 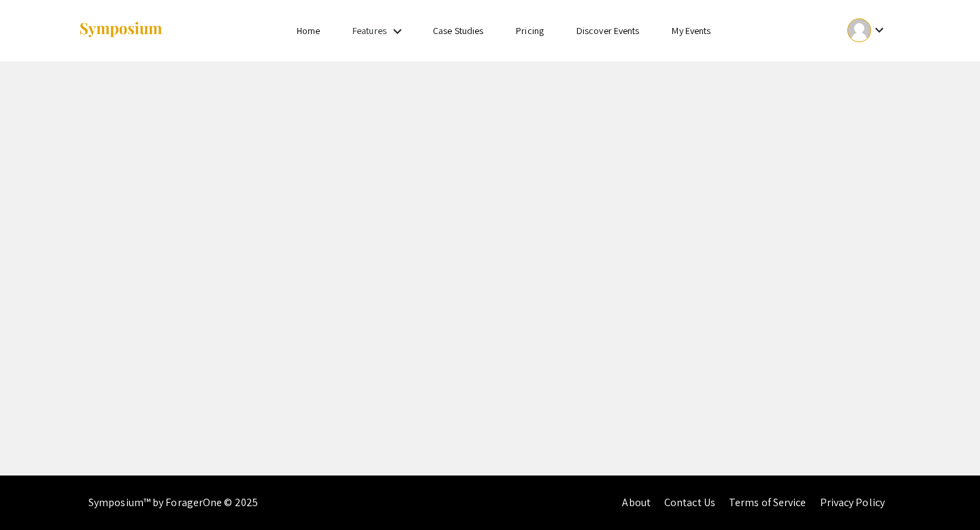 What do you see at coordinates (689, 502) in the screenshot?
I see `a: Contact Us` at bounding box center [689, 502].